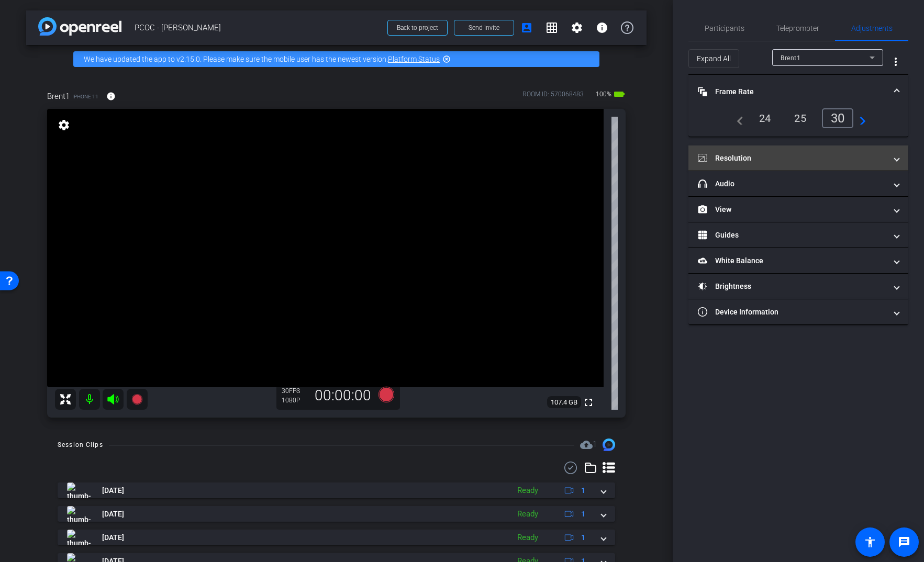 The width and height of the screenshot is (924, 562). Describe the element at coordinates (798, 122) in the screenshot. I see `div: Frame Rate` at that location.